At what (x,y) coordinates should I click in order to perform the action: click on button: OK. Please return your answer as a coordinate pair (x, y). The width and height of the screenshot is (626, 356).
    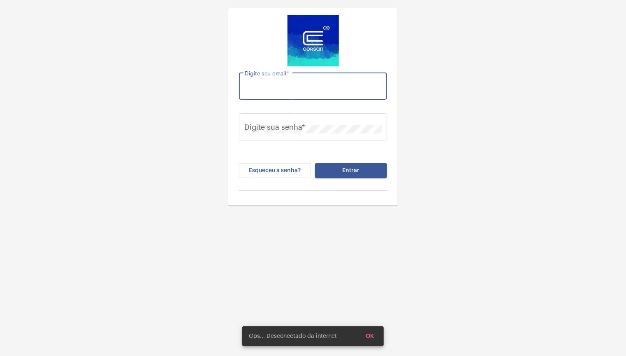
    Looking at the image, I should click on (370, 336).